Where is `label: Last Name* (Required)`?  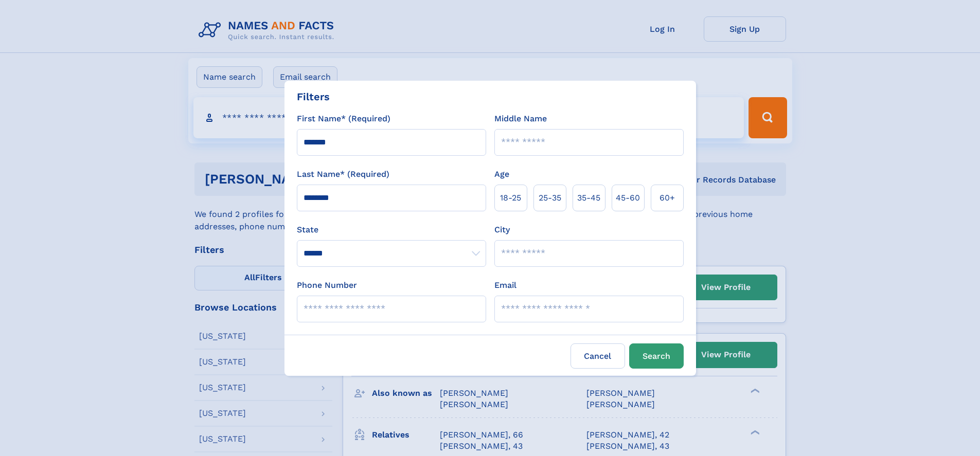 label: Last Name* (Required) is located at coordinates (343, 174).